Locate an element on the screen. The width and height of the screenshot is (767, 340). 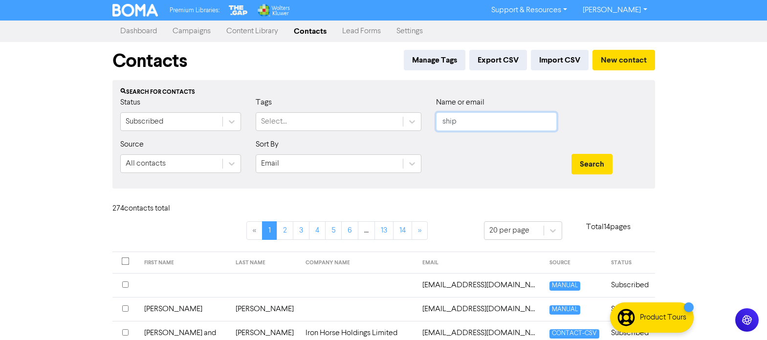
a: Contacts is located at coordinates (310, 31).